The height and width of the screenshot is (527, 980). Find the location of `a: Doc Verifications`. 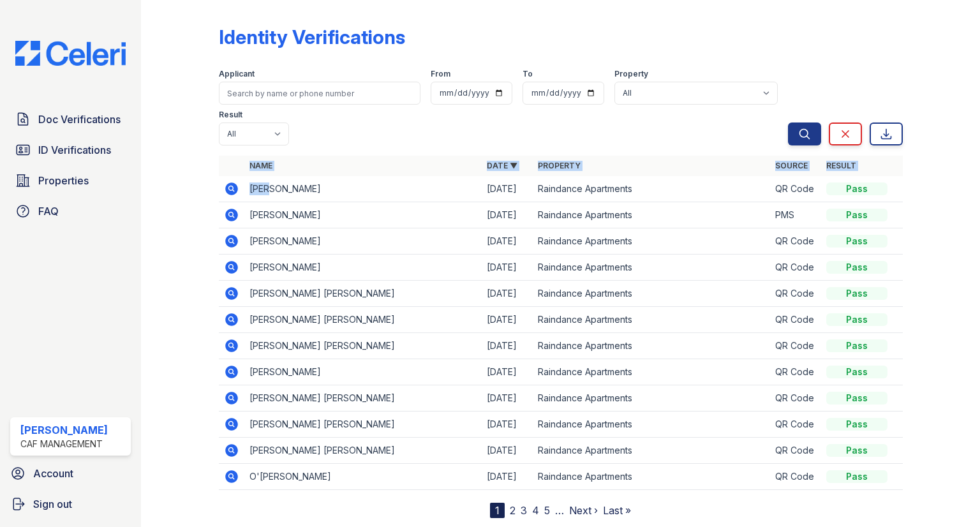

a: Doc Verifications is located at coordinates (70, 119).